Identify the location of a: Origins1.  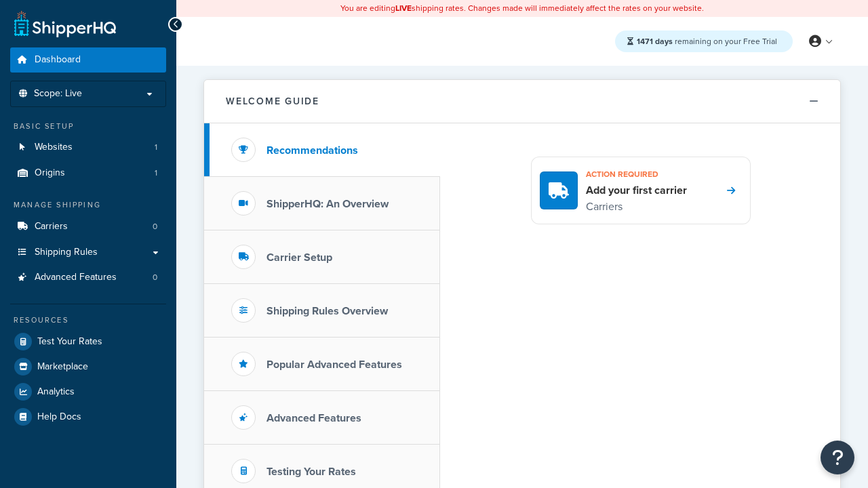
(88, 173).